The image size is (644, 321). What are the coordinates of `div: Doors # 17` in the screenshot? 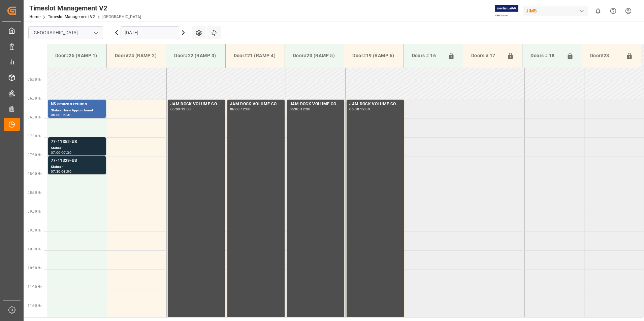 It's located at (486, 56).